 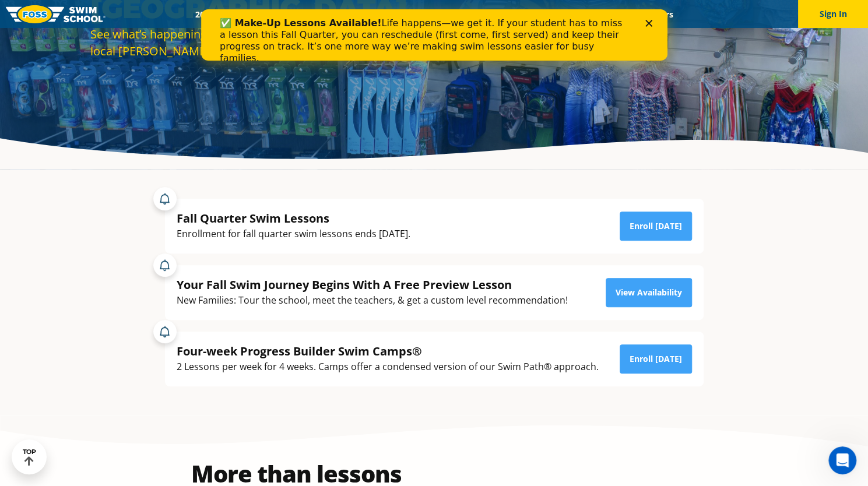 What do you see at coordinates (29, 457) in the screenshot?
I see `div: TOP` at bounding box center [29, 457].